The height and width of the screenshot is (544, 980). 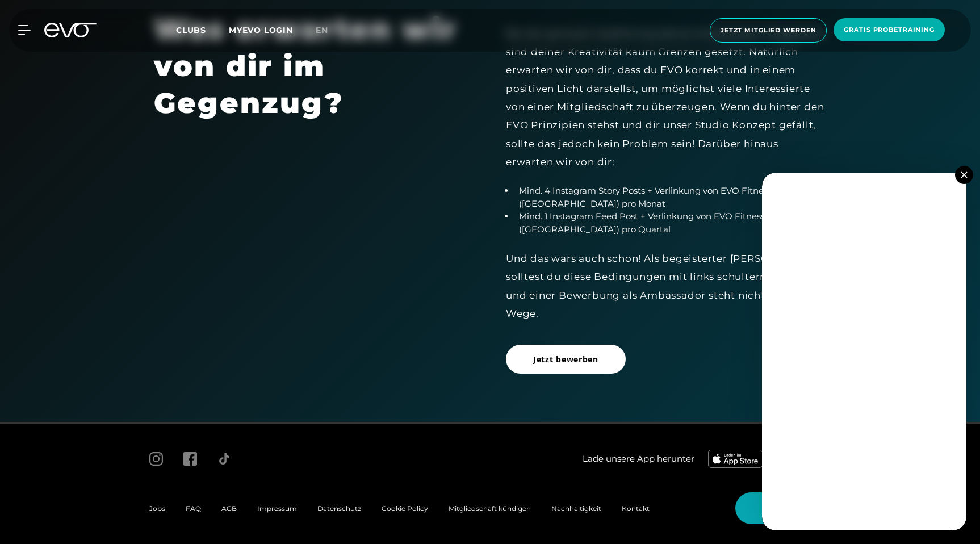 I want to click on a: Cookie Policy, so click(x=405, y=508).